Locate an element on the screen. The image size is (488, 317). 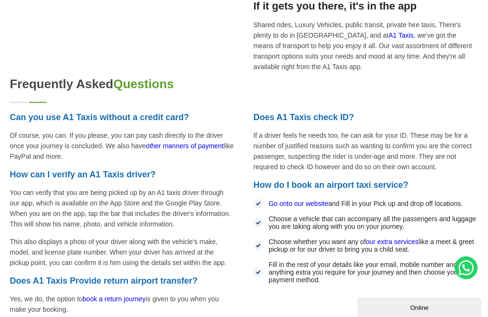
p: You can verify that you are being picked up by an A1 taxis driver through our app, which is avail... is located at coordinates (122, 208).